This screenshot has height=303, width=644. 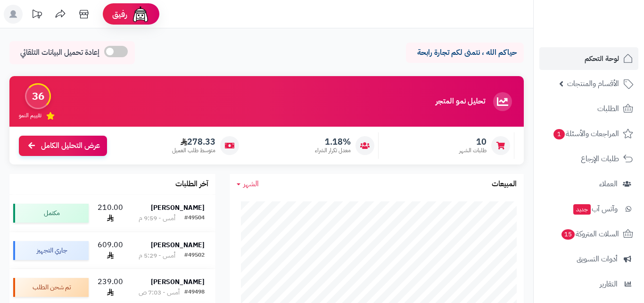 What do you see at coordinates (194, 150) in the screenshot?
I see `span: متوسط طلب العميل` at bounding box center [194, 150].